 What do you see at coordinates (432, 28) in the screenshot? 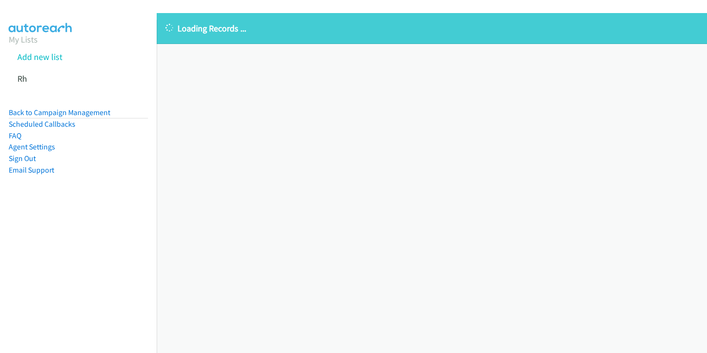
I see `p: Loading Records ...` at bounding box center [432, 28].